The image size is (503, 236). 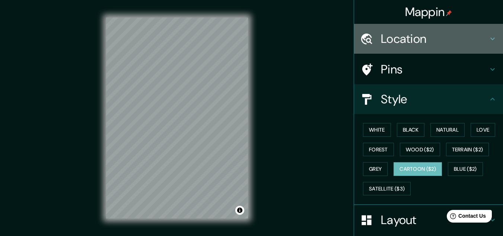 I want to click on button: Black, so click(x=411, y=130).